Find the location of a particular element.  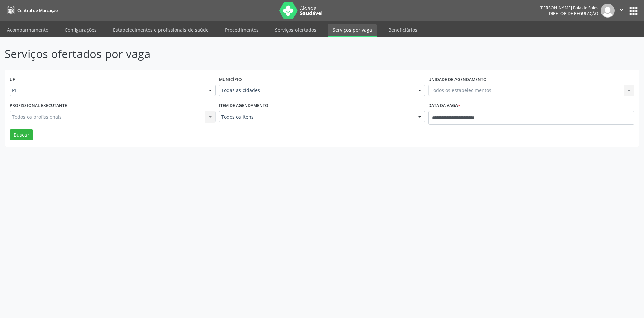

a: Procedimentos is located at coordinates (242, 30).